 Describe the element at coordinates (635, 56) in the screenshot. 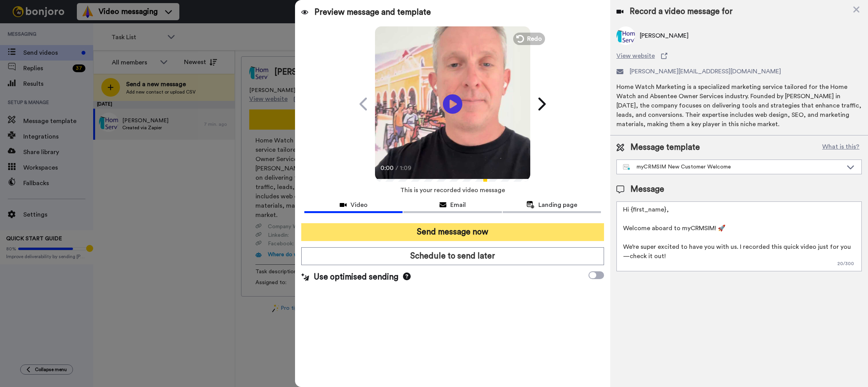

I see `span: View website` at that location.